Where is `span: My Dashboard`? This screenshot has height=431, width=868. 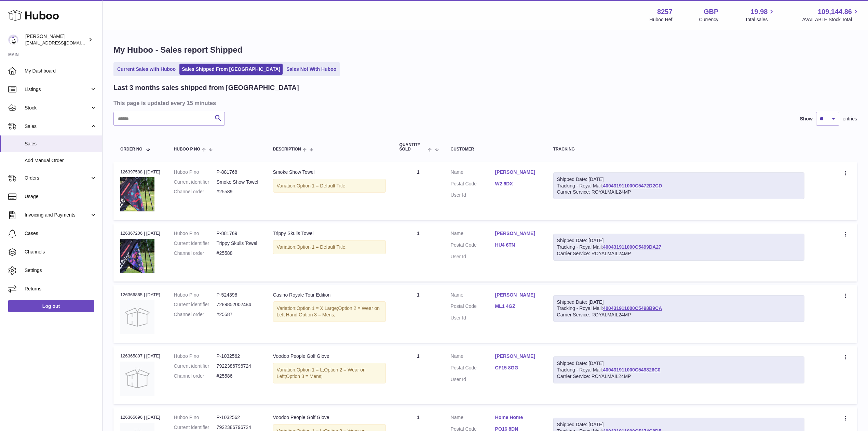 span: My Dashboard is located at coordinates (61, 71).